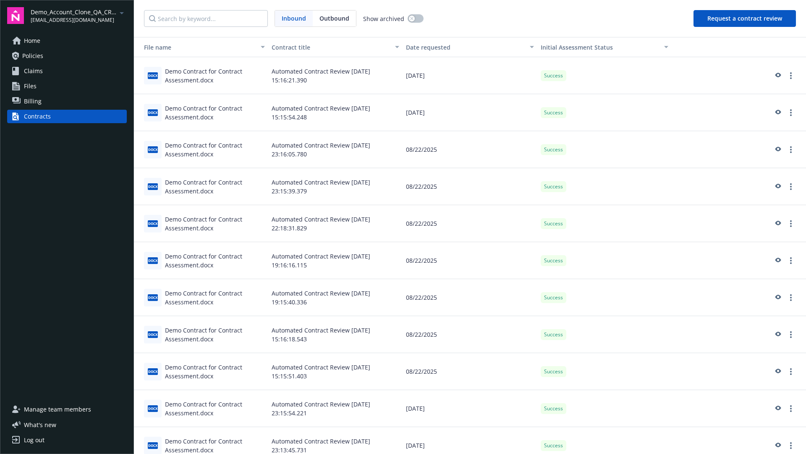  Describe the element at coordinates (67, 86) in the screenshot. I see `a: Files` at that location.